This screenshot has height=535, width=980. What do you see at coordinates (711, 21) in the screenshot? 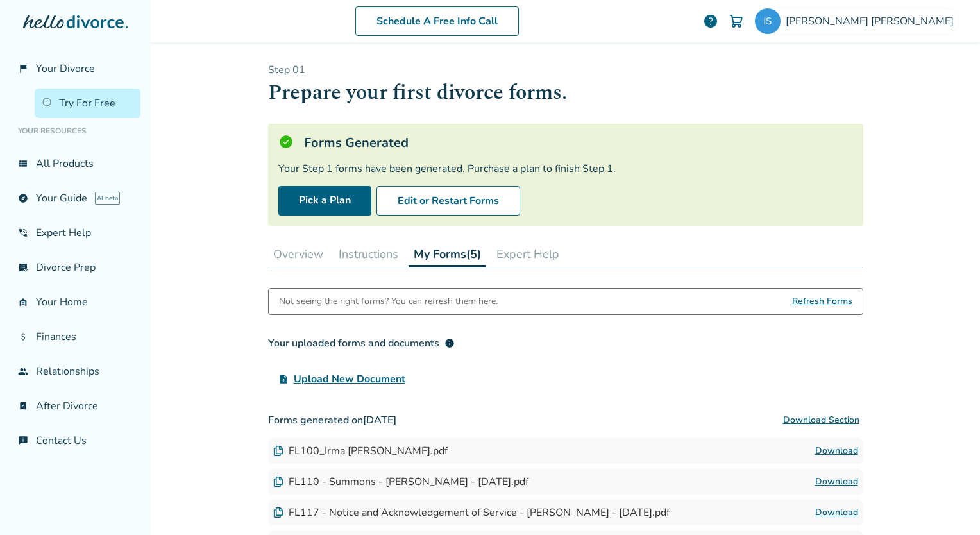
I see `a: help` at bounding box center [711, 21].